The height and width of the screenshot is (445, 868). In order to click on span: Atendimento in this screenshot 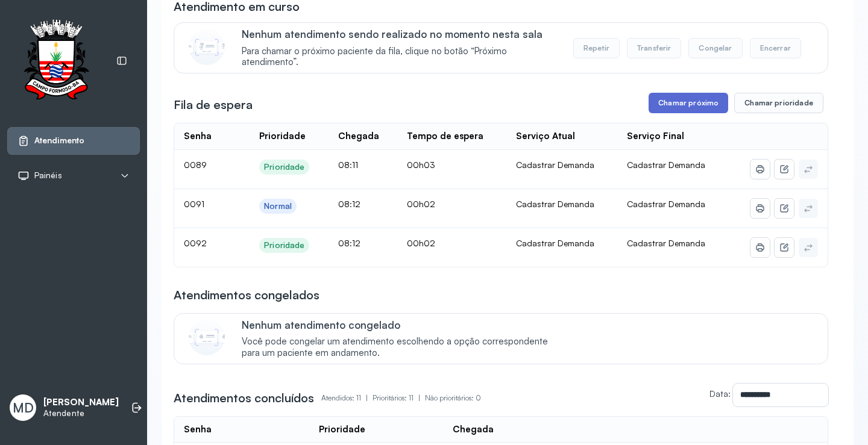, I will do `click(59, 141)`.